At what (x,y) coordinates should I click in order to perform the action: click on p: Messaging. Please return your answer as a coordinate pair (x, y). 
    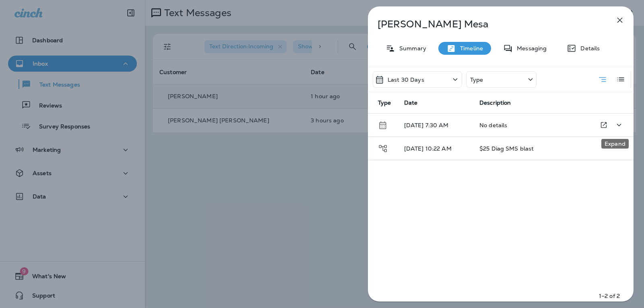
    Looking at the image, I should click on (530, 49).